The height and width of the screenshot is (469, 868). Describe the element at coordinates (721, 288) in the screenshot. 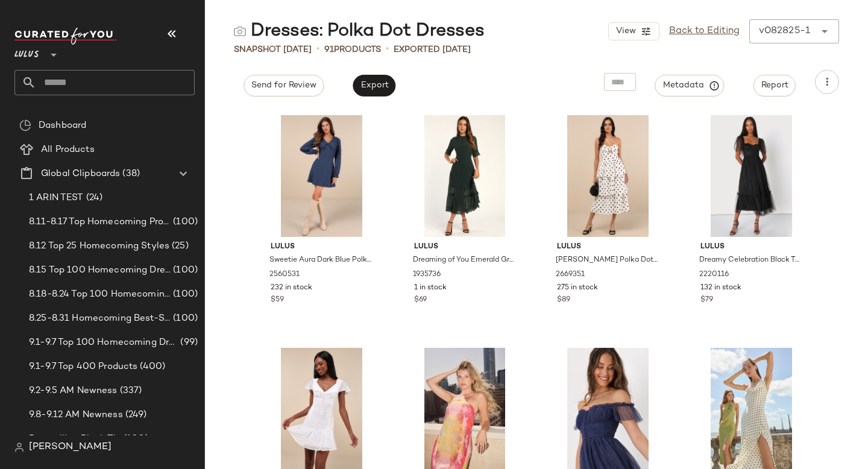

I see `span: 132 in stock` at that location.